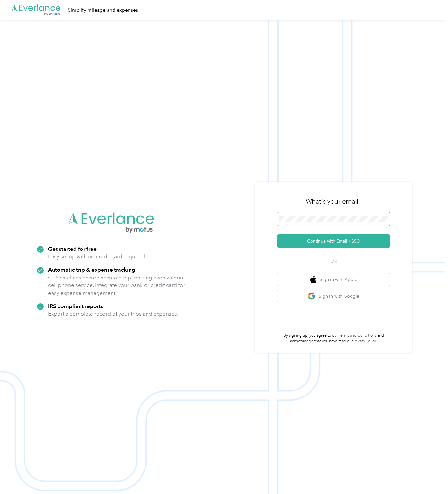 This screenshot has height=494, width=448. I want to click on button: apple logoSign in with Apple, so click(334, 280).